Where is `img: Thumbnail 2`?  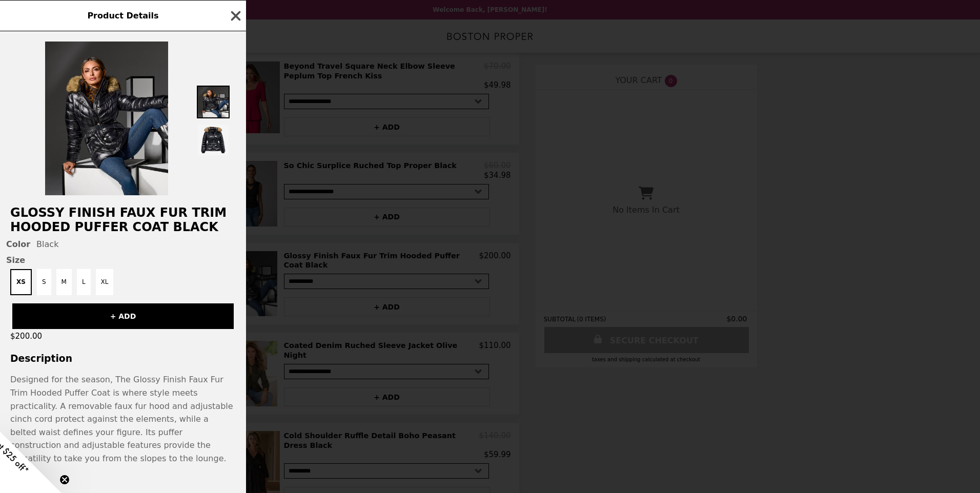
img: Thumbnail 2 is located at coordinates (213, 140).